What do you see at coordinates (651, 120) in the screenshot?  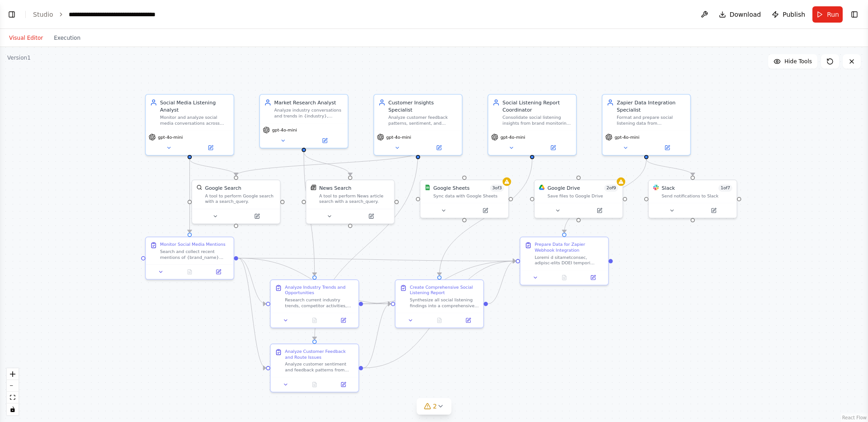 I see `div: Format and prepare social listening data from {brand_name} monitoring in JSON structure optimized...` at bounding box center [651, 120].